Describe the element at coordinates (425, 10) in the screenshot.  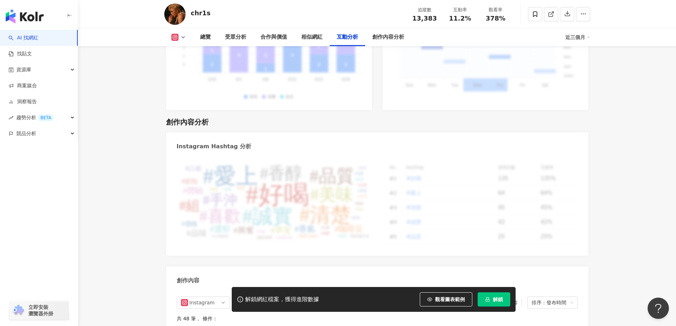
I see `div: 追蹤數` at that location.